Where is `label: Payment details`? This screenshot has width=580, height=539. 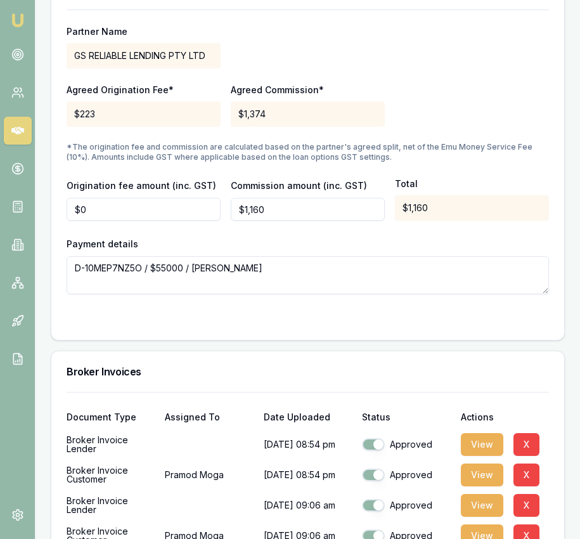 label: Payment details is located at coordinates (102, 244).